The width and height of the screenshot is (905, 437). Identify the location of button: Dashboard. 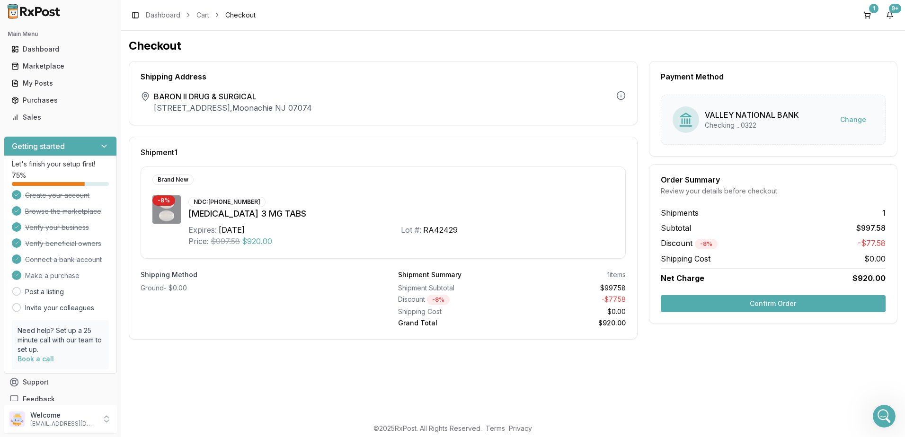
(60, 49).